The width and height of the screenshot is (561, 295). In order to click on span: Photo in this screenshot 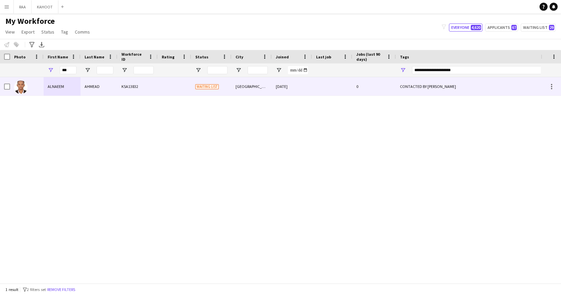, I will do `click(20, 57)`.